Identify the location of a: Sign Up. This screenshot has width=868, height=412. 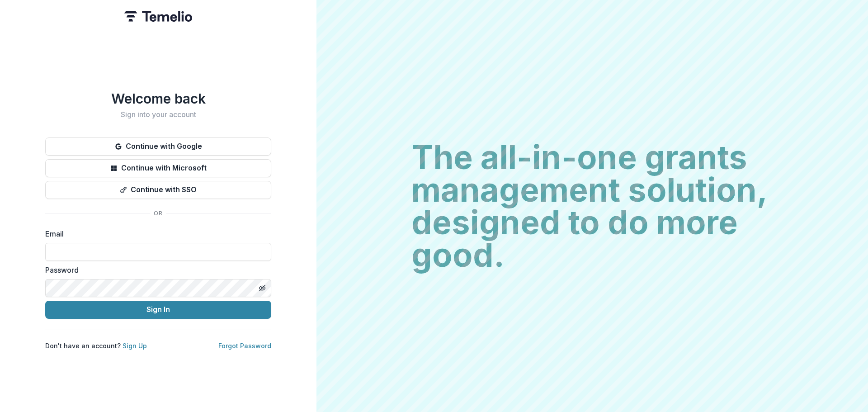
(134, 345).